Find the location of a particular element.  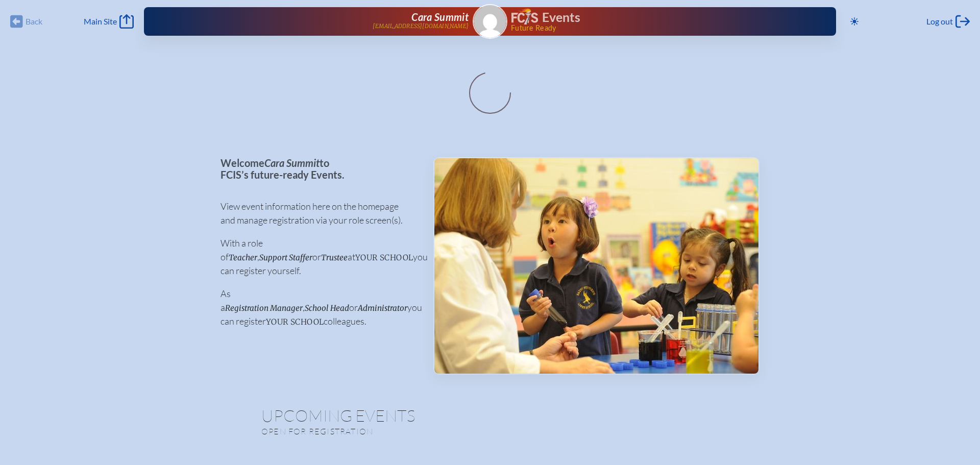

p: With a role of , or at you can register yourself. is located at coordinates (318, 257).